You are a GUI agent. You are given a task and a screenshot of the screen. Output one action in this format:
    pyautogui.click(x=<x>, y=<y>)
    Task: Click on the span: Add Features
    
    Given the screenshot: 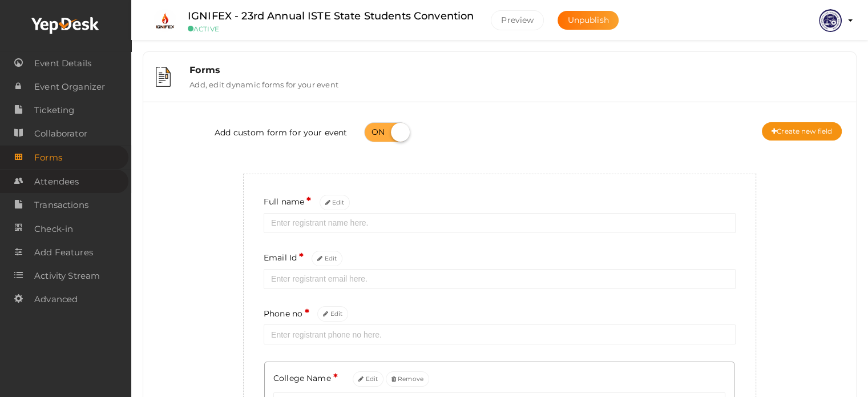 What is the action you would take?
    pyautogui.click(x=64, y=252)
    